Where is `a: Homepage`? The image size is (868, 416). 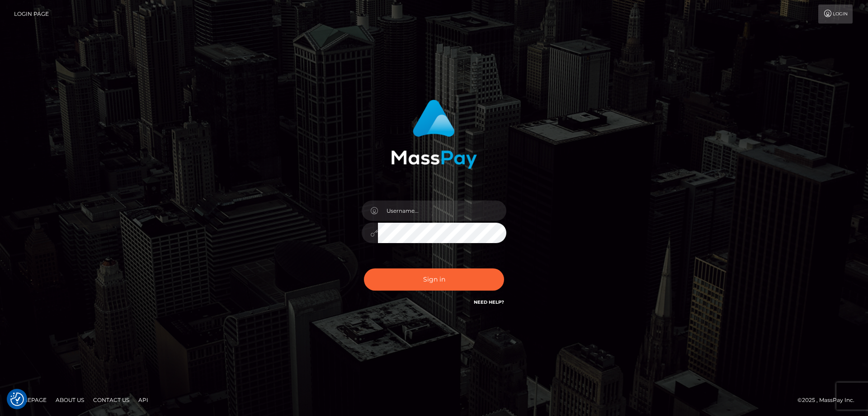 a: Homepage is located at coordinates (30, 400).